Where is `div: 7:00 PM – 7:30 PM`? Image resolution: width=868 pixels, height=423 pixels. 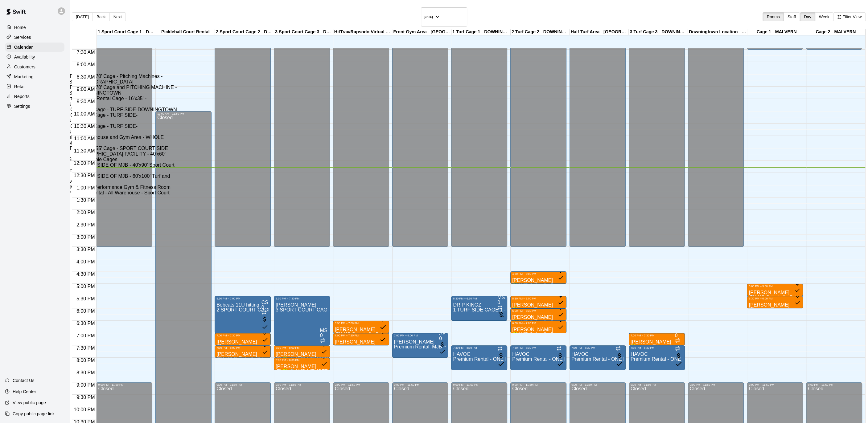 div: 7:00 PM – 7:30 PM is located at coordinates (657, 336).